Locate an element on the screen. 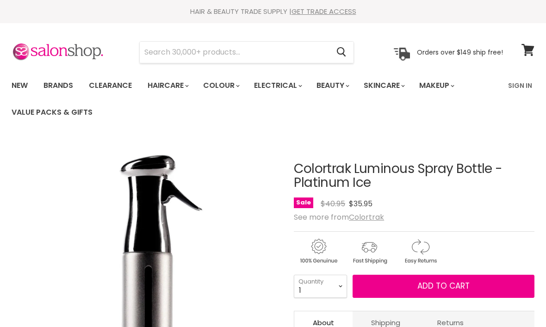 This screenshot has height=327, width=546. a: New is located at coordinates (19, 86).